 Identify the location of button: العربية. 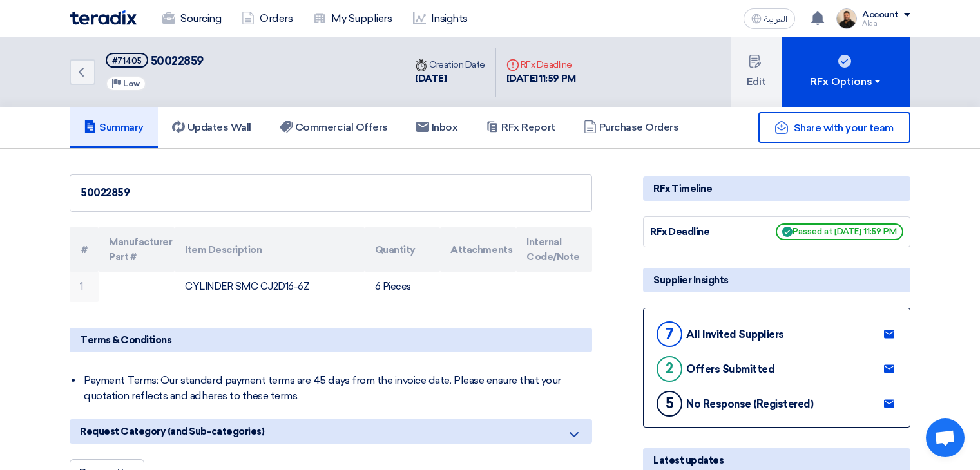
(769, 19).